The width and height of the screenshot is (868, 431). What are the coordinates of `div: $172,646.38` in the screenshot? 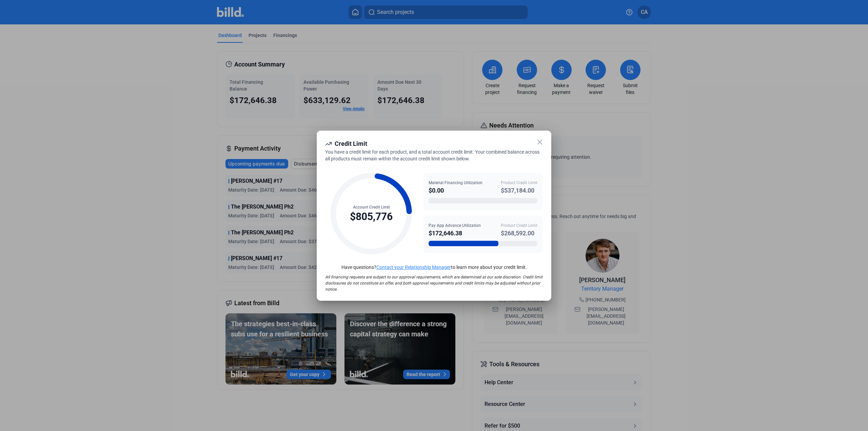 It's located at (455, 234).